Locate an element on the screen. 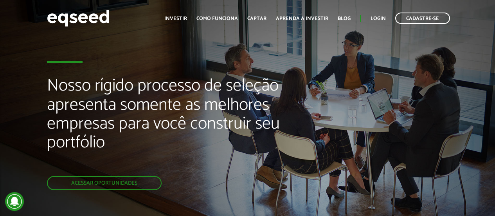  a: Blog is located at coordinates (344, 18).